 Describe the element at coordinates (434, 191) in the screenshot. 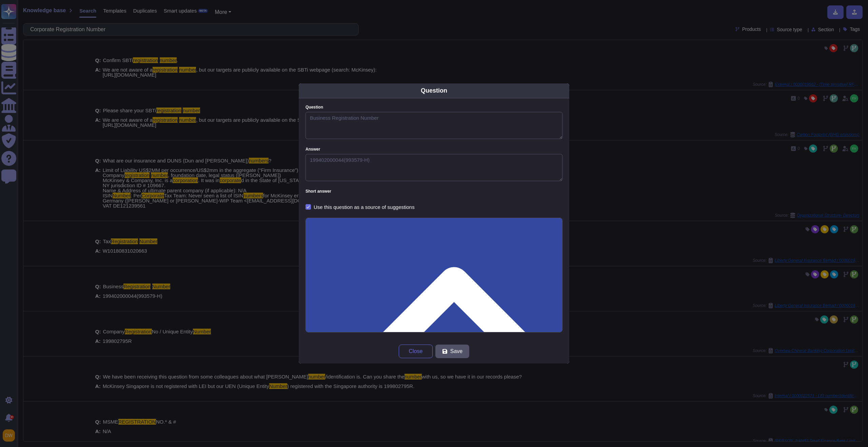

I see `label: Short answer` at that location.